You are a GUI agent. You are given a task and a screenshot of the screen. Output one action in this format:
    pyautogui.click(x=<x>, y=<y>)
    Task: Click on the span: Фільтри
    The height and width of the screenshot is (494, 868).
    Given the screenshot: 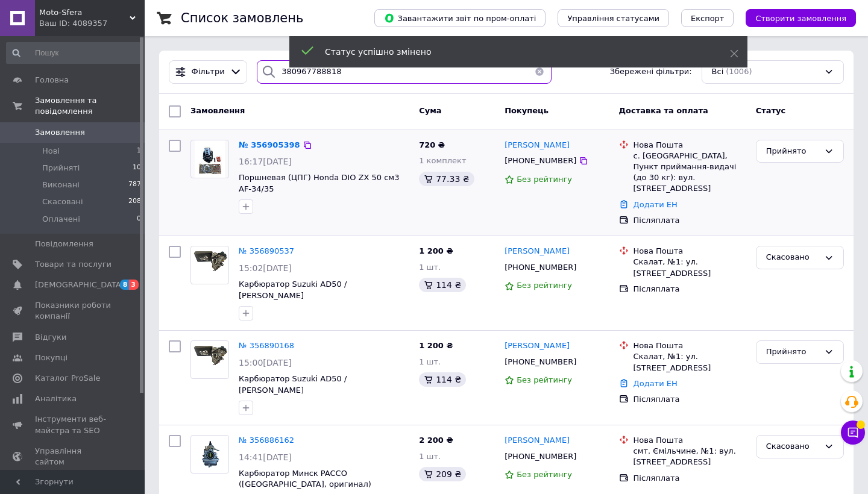 What is the action you would take?
    pyautogui.click(x=208, y=71)
    